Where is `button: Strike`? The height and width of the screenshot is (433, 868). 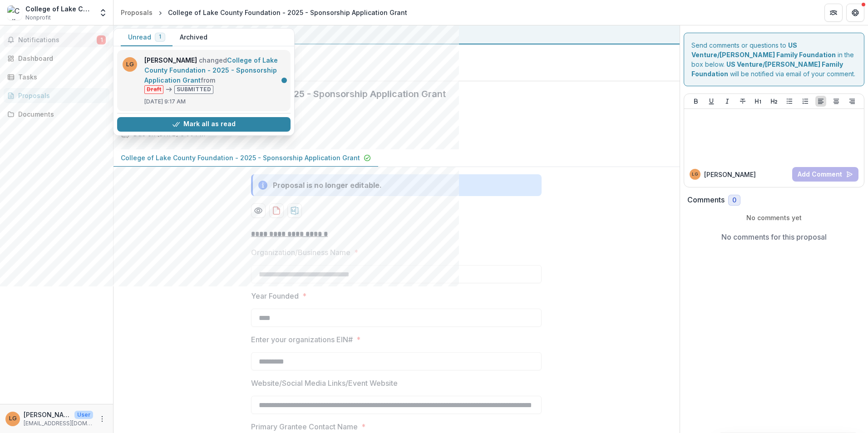
button: Strike is located at coordinates (743, 101).